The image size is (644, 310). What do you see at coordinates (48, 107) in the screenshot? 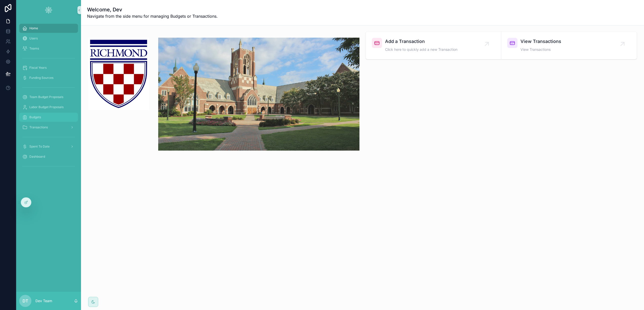
I see `a: Labor Budget Proposals` at bounding box center [48, 107].